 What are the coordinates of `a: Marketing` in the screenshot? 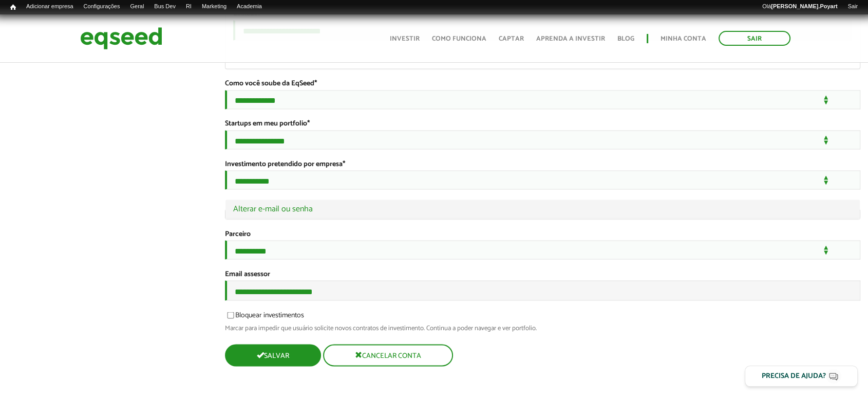 It's located at (214, 7).